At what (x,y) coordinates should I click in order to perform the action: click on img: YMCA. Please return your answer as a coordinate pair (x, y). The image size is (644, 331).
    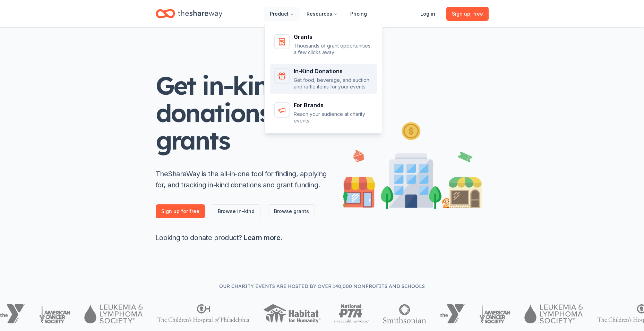
    Looking at the image, I should click on (453, 314).